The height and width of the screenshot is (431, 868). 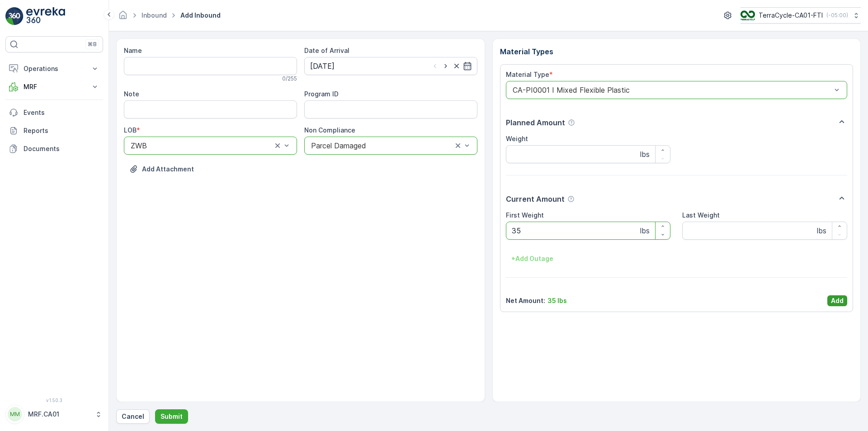 I want to click on button: Cancel, so click(x=132, y=417).